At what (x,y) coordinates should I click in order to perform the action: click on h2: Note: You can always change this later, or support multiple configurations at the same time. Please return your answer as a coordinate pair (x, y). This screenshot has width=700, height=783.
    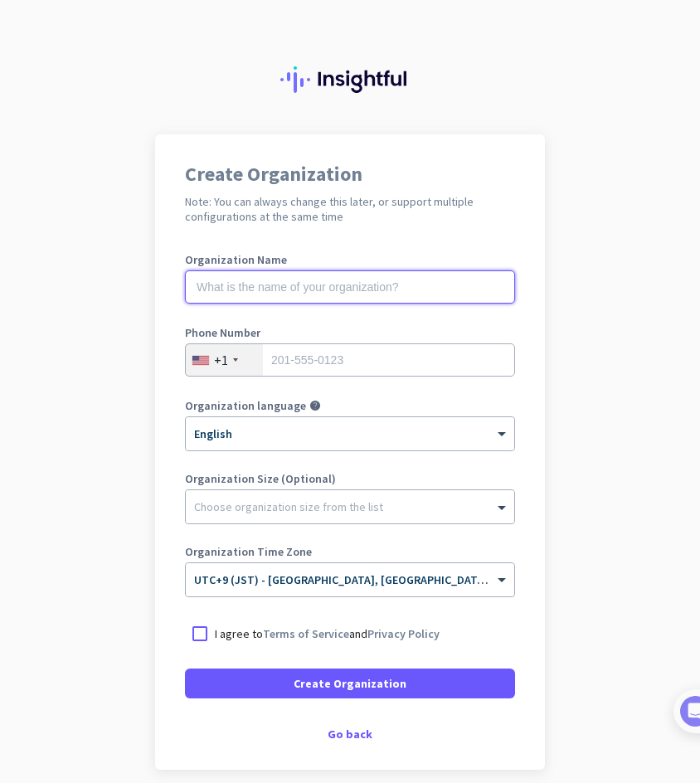
    Looking at the image, I should click on (350, 209).